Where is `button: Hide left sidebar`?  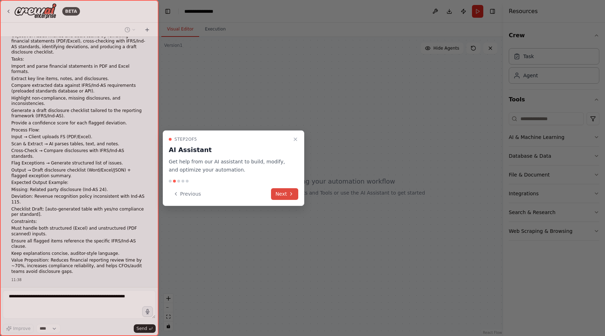 button: Hide left sidebar is located at coordinates (168, 11).